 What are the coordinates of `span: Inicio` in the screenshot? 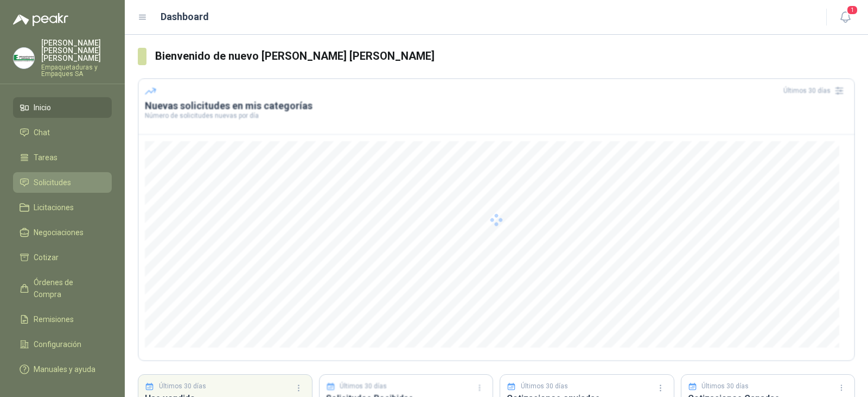 It's located at (42, 107).